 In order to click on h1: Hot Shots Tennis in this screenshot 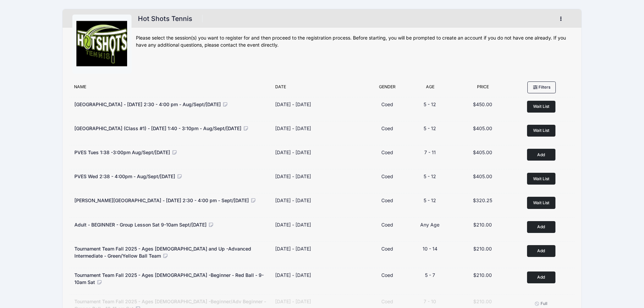, I will do `click(165, 19)`.